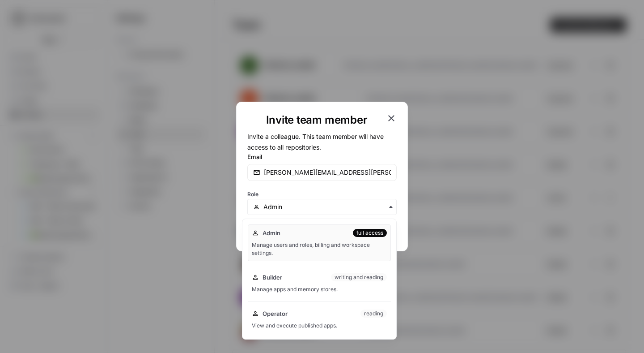  I want to click on div: reading, so click(373, 313).